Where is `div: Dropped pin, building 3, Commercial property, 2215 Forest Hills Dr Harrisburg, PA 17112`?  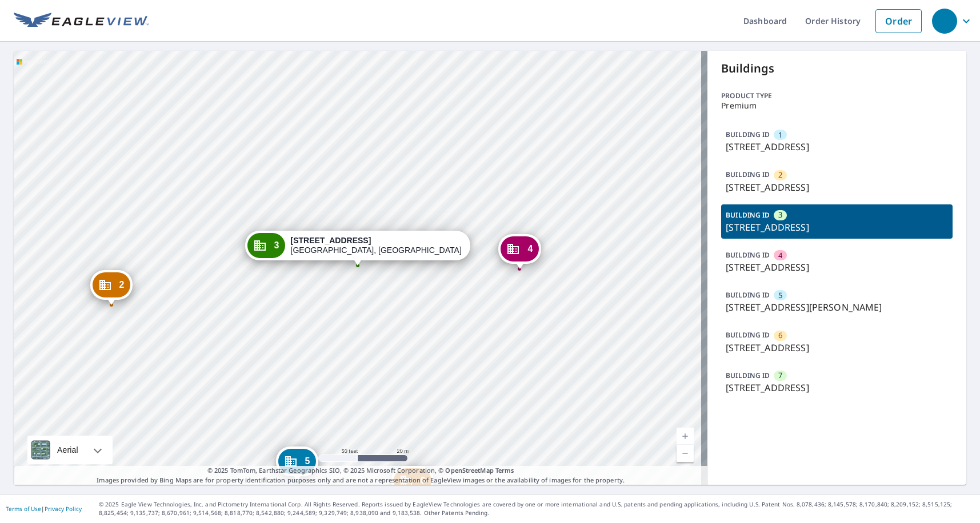
div: Dropped pin, building 3, Commercial property, 2215 Forest Hills Dr Harrisburg, PA 17112 is located at coordinates (357, 248).